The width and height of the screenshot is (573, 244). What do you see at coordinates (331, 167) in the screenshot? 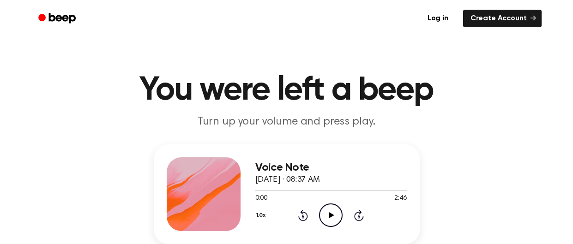
I see `h3: Voice Note` at bounding box center [331, 167].